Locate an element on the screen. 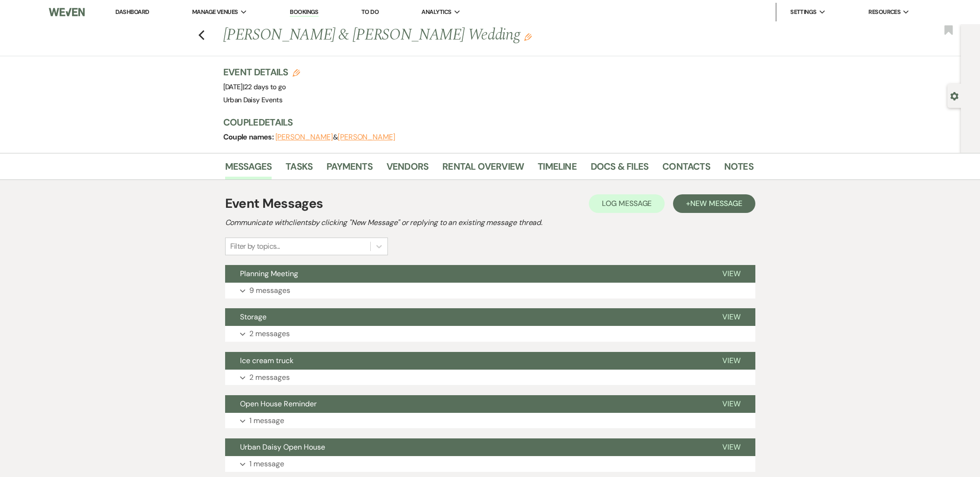 The height and width of the screenshot is (477, 980). span: Open House Reminder is located at coordinates (278, 403).